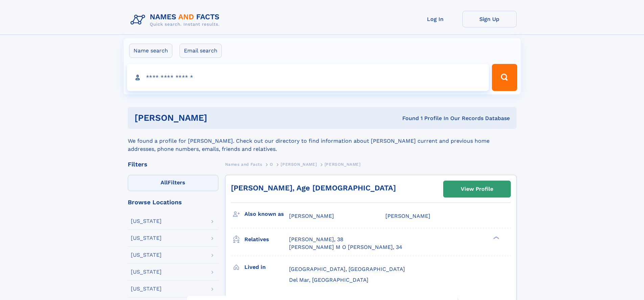  What do you see at coordinates (267, 214) in the screenshot?
I see `h3: Also known as` at bounding box center [267, 214].